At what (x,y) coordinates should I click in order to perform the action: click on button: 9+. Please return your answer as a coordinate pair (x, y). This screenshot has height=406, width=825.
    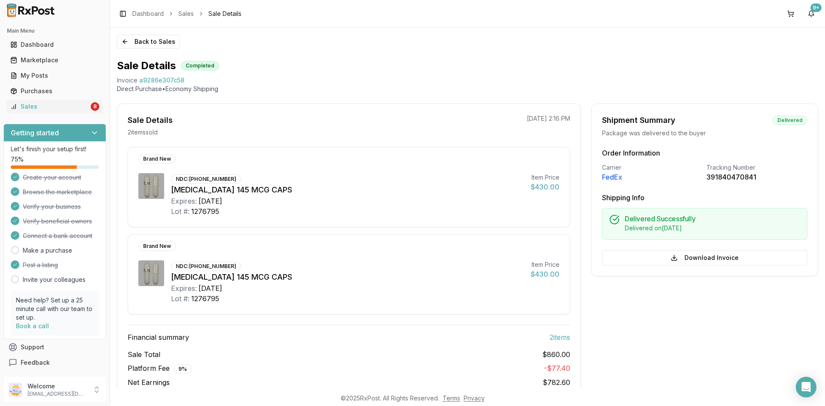
    Looking at the image, I should click on (811, 14).